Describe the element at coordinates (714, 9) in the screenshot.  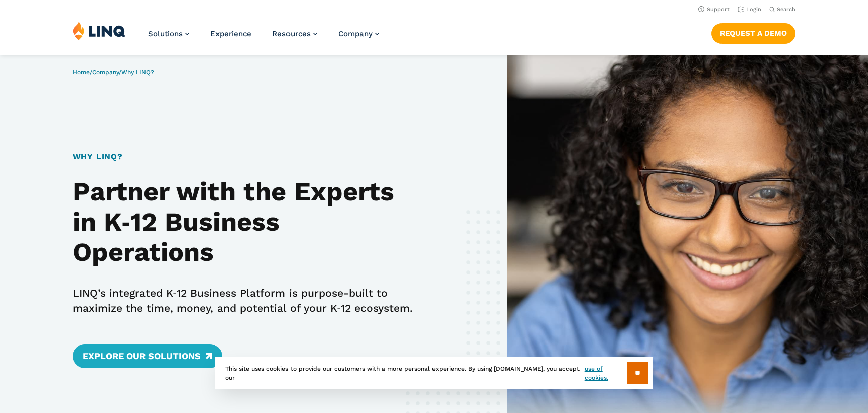
I see `a: Support` at that location.